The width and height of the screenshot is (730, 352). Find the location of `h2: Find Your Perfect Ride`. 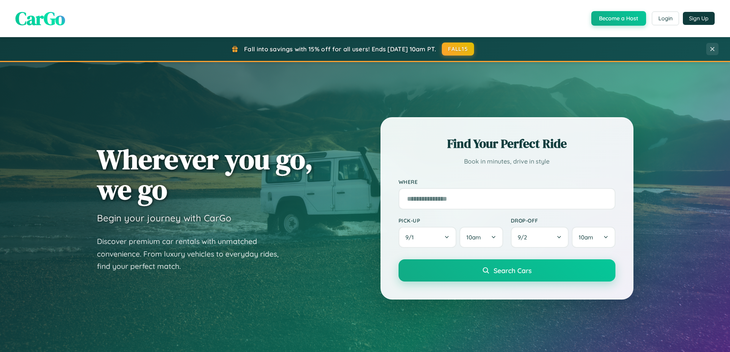

h2: Find Your Perfect Ride is located at coordinates (507, 144).